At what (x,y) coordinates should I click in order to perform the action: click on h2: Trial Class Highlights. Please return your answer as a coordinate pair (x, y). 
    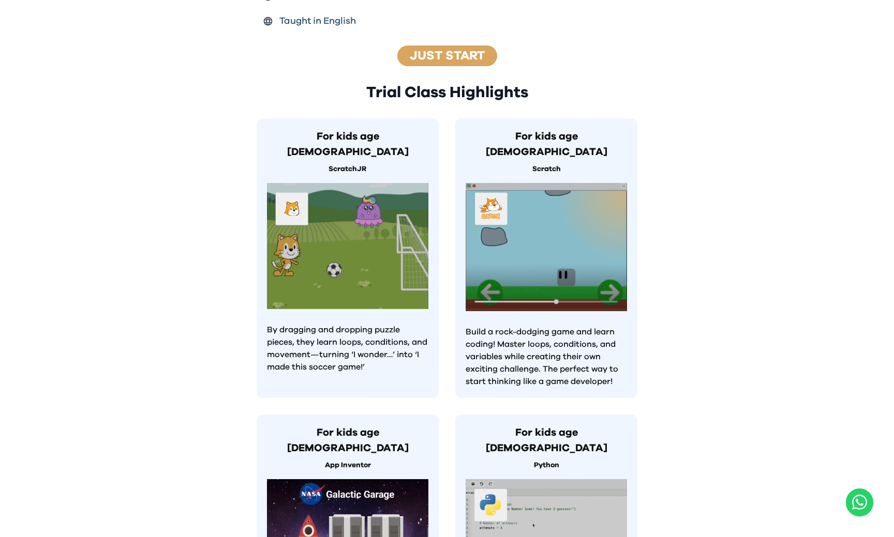
    Looking at the image, I should click on (447, 93).